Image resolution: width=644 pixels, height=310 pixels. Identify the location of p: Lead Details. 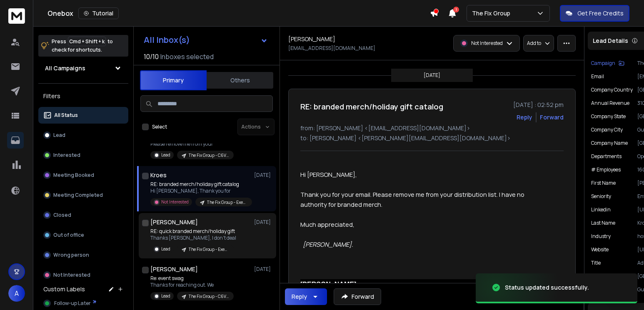
(611, 41).